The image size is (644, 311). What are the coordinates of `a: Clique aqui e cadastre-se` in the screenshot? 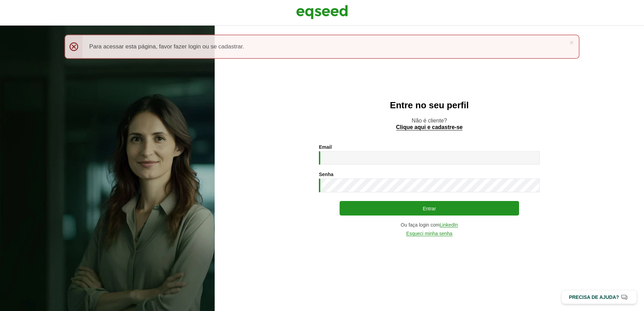 It's located at (429, 127).